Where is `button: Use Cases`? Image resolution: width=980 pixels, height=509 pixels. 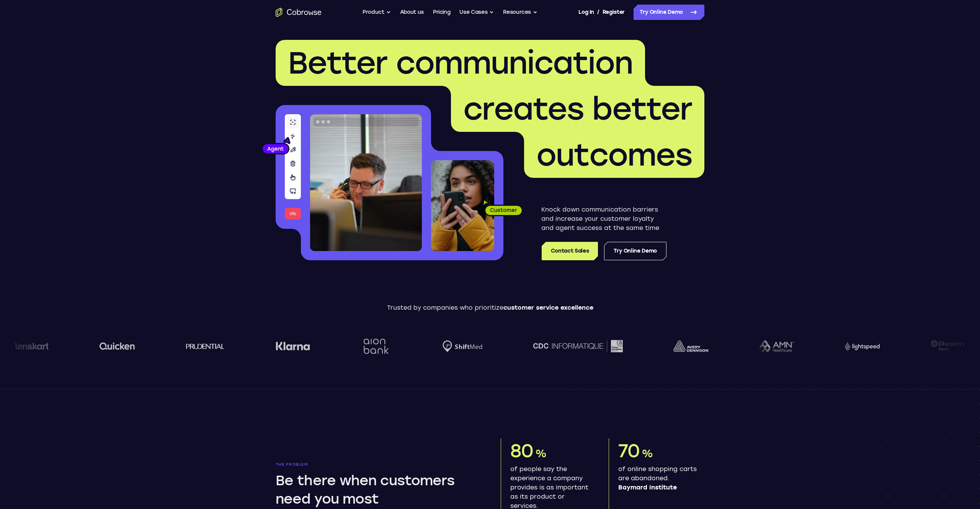
button: Use Cases is located at coordinates (476, 12).